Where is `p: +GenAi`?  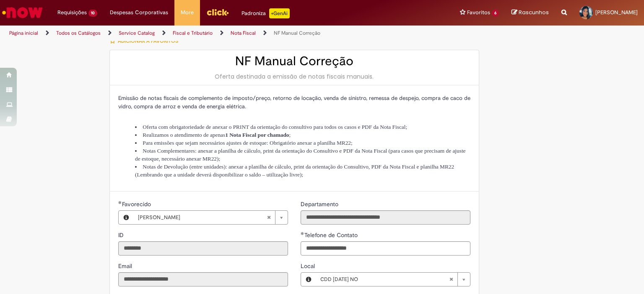 p: +GenAi is located at coordinates (279, 14).